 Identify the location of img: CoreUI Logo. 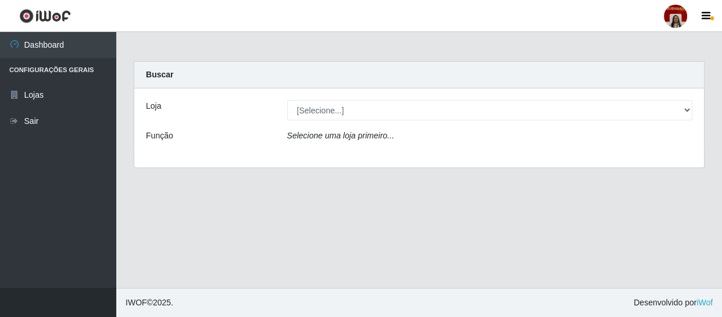
(45, 16).